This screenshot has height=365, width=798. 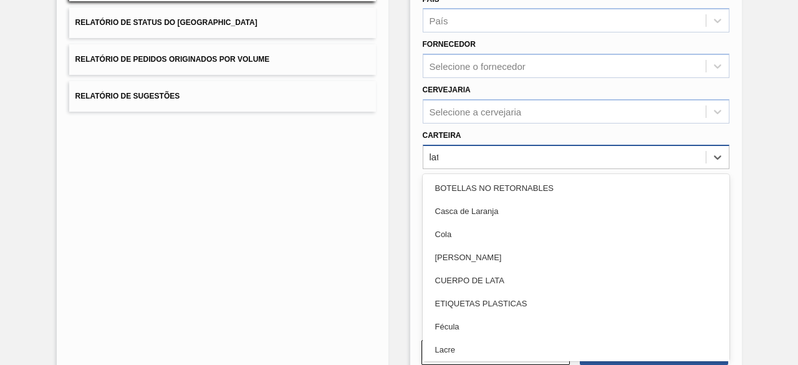 What do you see at coordinates (439, 21) in the screenshot?
I see `div: País` at bounding box center [439, 21].